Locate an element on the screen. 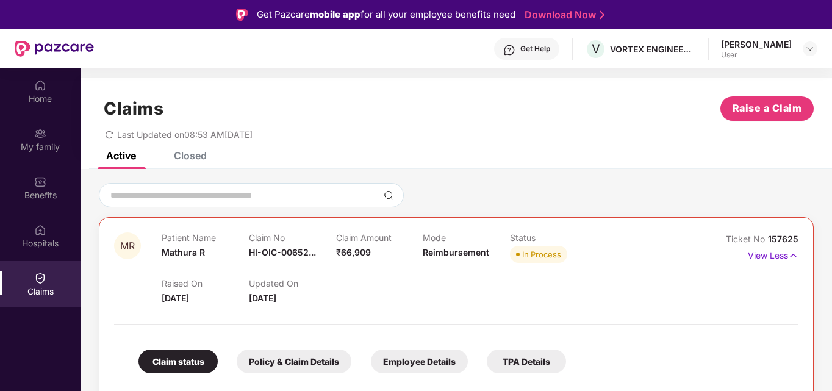 The height and width of the screenshot is (391, 832). img: svg+xml;base64,PHN2ZyBpZD0iQ2xhaW0iIHhtbG5zPSJodHRwOi8vd3d3LnczLm9yZy8yMDAwL3N2ZyIgd2lkdGg9IjIwIi... is located at coordinates (40, 278).